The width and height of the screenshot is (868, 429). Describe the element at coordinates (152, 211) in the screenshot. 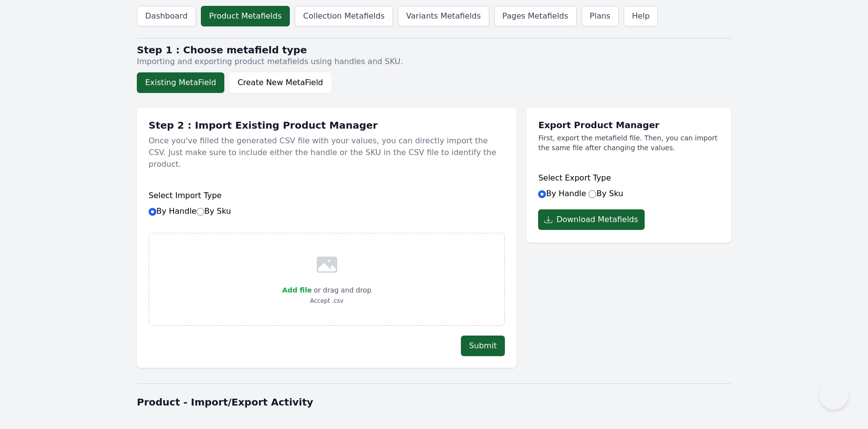

I see `input: By HandleBy Sku` at that location.